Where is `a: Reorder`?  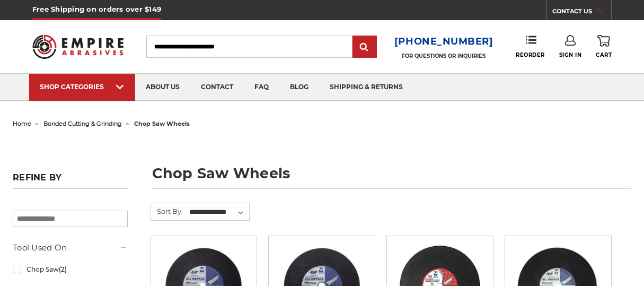 a: Reorder is located at coordinates (530, 46).